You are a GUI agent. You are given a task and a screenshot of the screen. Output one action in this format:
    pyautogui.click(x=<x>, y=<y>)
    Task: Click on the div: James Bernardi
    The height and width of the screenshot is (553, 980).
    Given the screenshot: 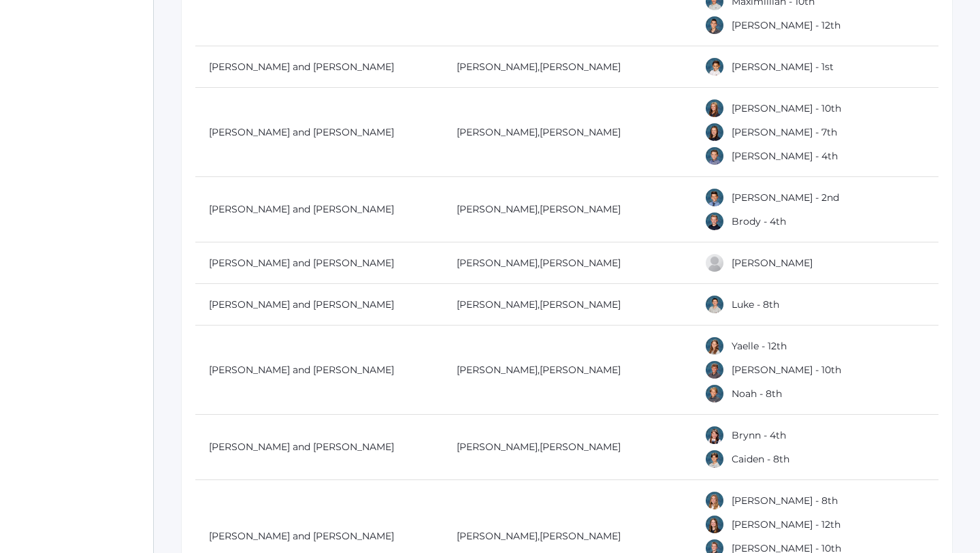 What is the action you would take?
    pyautogui.click(x=715, y=156)
    